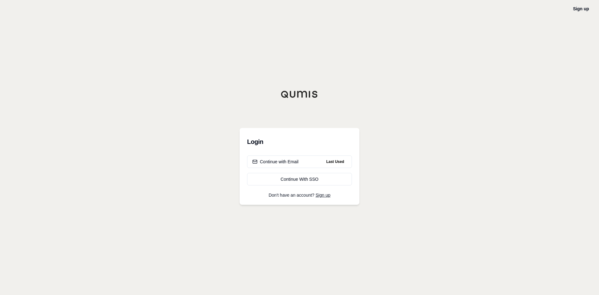 This screenshot has width=599, height=295. I want to click on h3: Login, so click(300, 142).